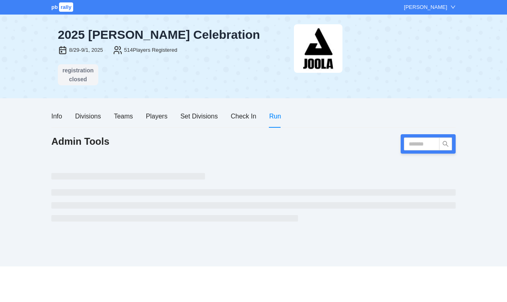 The height and width of the screenshot is (302, 507). What do you see at coordinates (151, 50) in the screenshot?
I see `div: 514 Players Registered` at bounding box center [151, 50].